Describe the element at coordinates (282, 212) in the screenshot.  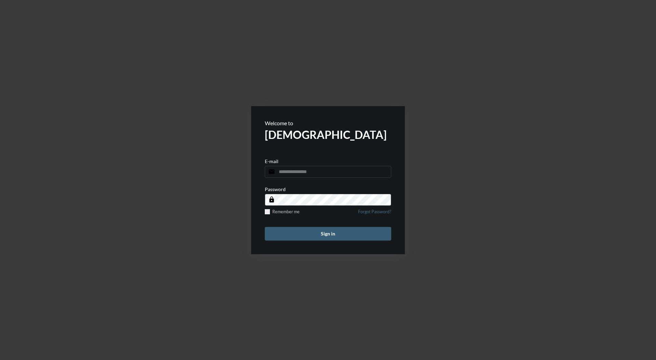
I see `label: Remember me` at that location.